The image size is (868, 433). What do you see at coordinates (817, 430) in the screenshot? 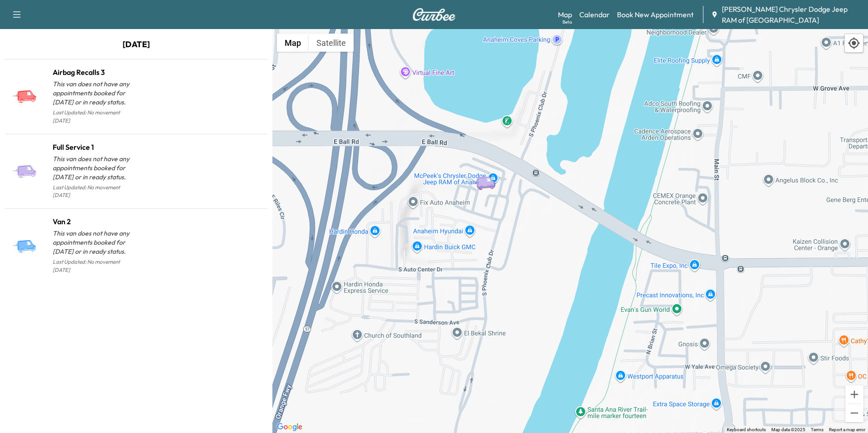
I see `a: Terms (opens in new tab)` at bounding box center [817, 430].